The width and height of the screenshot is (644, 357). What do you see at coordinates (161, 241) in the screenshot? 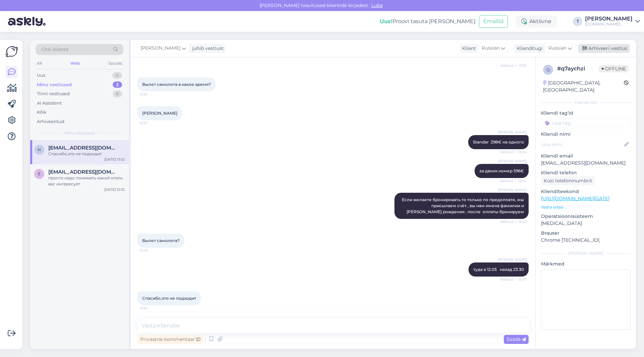
I see `span: Вылет самолета?` at bounding box center [161, 241].